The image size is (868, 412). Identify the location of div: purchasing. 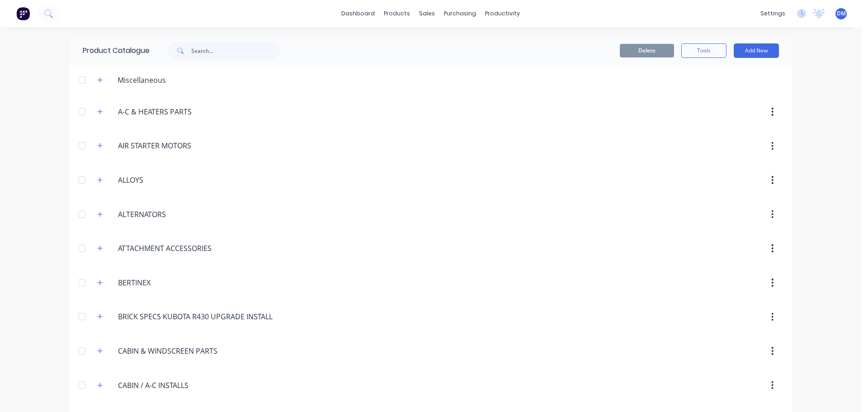
(460, 14).